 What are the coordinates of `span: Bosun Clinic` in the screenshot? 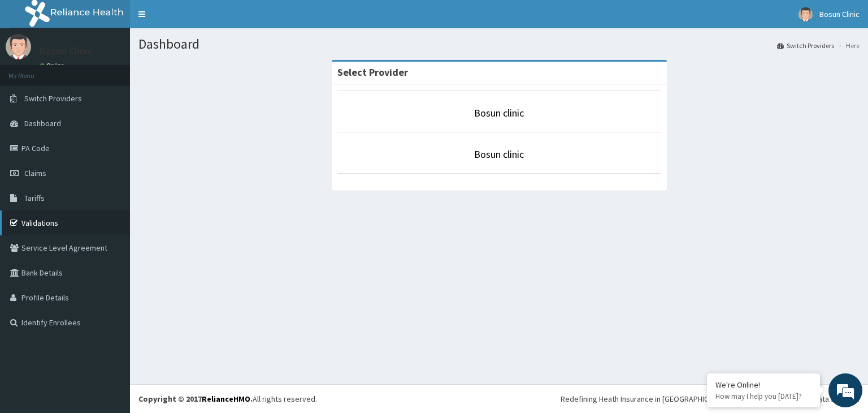 It's located at (839, 14).